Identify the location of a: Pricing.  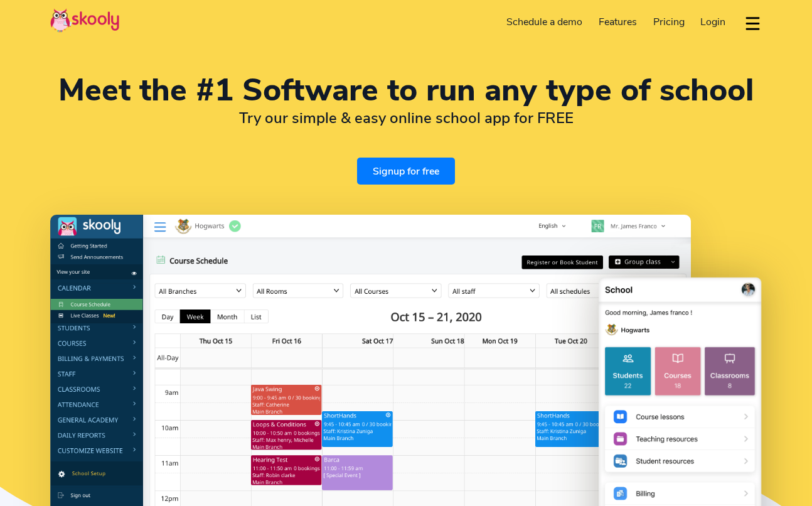
(669, 22).